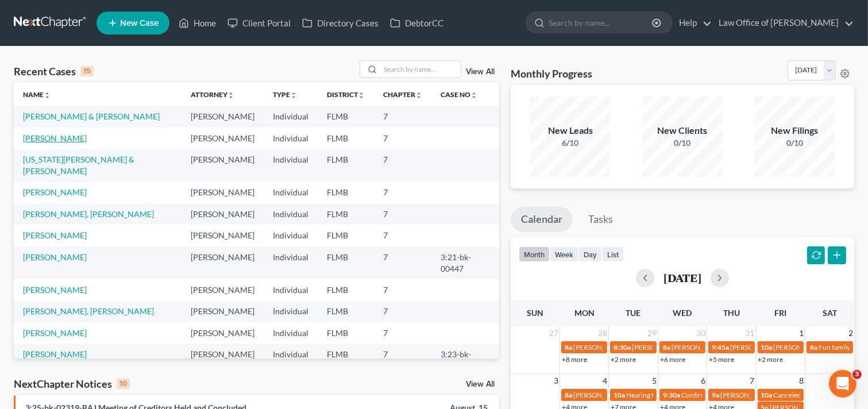  I want to click on span: Fri, so click(780, 312).